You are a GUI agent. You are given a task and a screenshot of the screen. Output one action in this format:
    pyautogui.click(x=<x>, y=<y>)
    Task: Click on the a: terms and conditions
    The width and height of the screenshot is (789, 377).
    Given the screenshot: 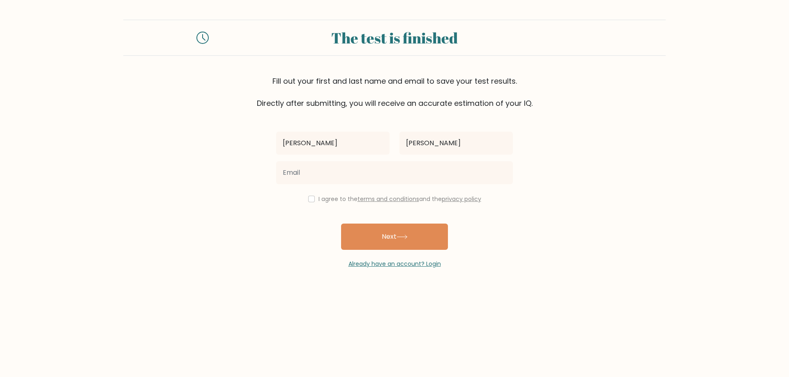 What is the action you would take?
    pyautogui.click(x=388, y=199)
    